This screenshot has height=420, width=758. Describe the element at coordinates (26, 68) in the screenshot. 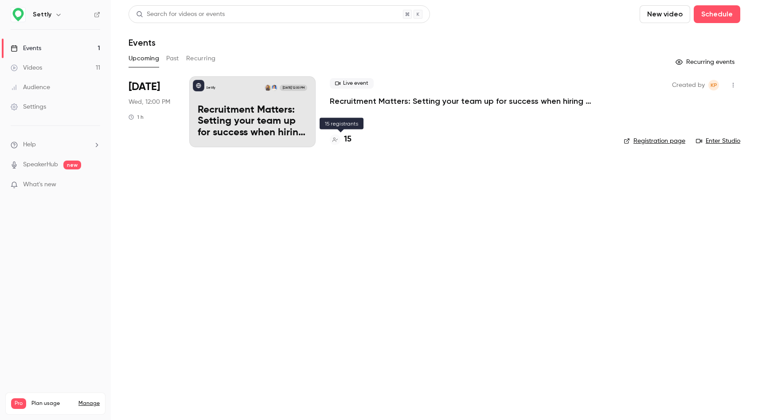

I see `div: Videos` at that location.